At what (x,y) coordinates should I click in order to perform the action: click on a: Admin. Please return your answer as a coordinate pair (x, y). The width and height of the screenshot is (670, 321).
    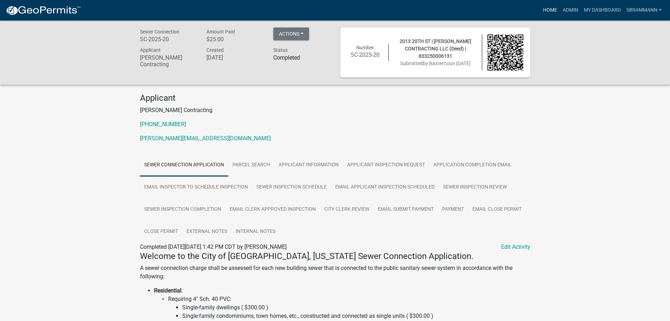
    Looking at the image, I should click on (571, 10).